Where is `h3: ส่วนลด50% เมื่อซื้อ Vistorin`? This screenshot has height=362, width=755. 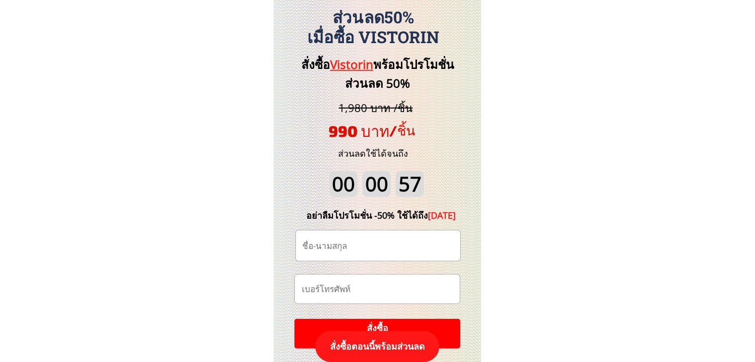 h3: ส่วนลด50% เมื่อซื้อ Vistorin is located at coordinates (373, 27).